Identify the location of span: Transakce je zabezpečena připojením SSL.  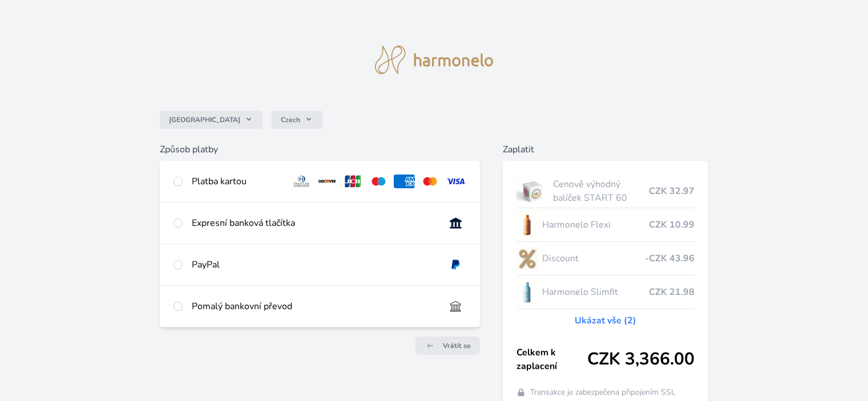
(602, 392).